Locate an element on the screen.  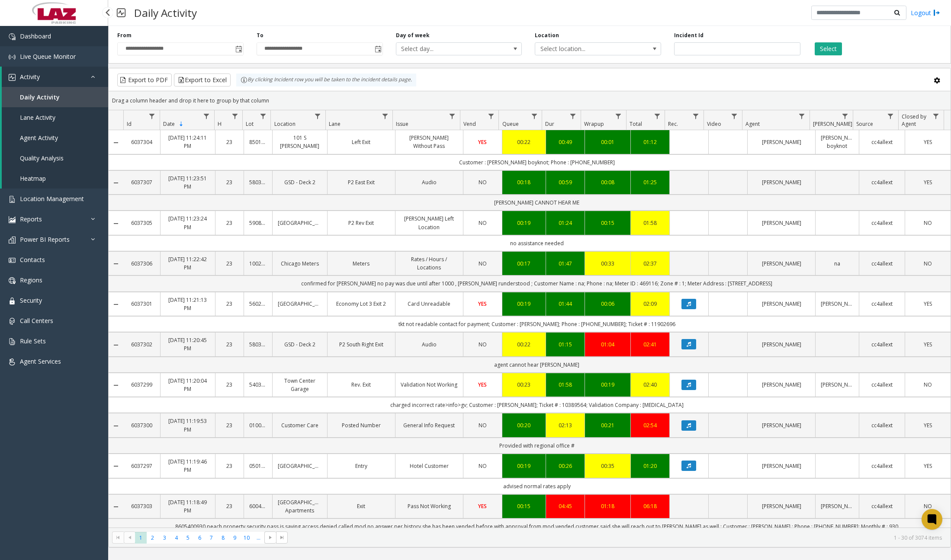
div: 02:37 is located at coordinates (650, 263).